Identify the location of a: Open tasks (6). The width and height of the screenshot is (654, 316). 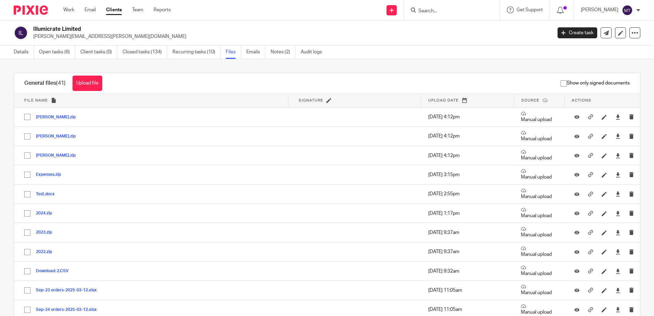
(57, 52).